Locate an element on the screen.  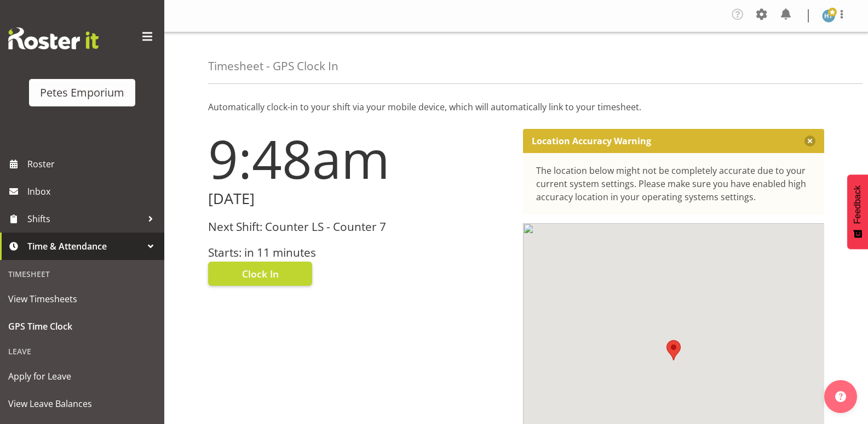
div: Leave is located at coordinates (82, 351).